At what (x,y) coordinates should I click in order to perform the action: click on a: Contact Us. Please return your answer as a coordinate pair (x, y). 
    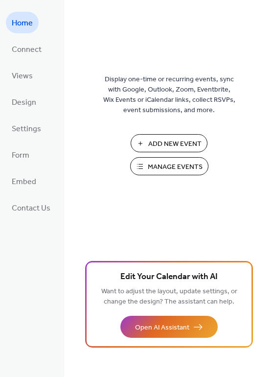
    Looking at the image, I should click on (31, 208).